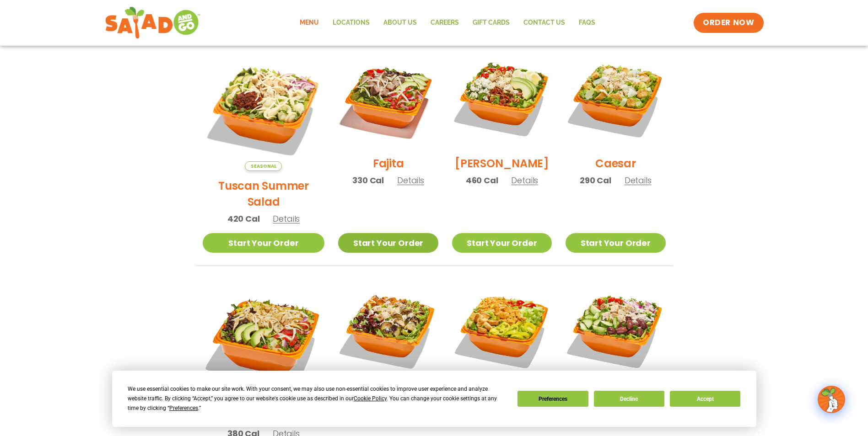 The width and height of the screenshot is (868, 436). I want to click on a: FAQs, so click(587, 23).